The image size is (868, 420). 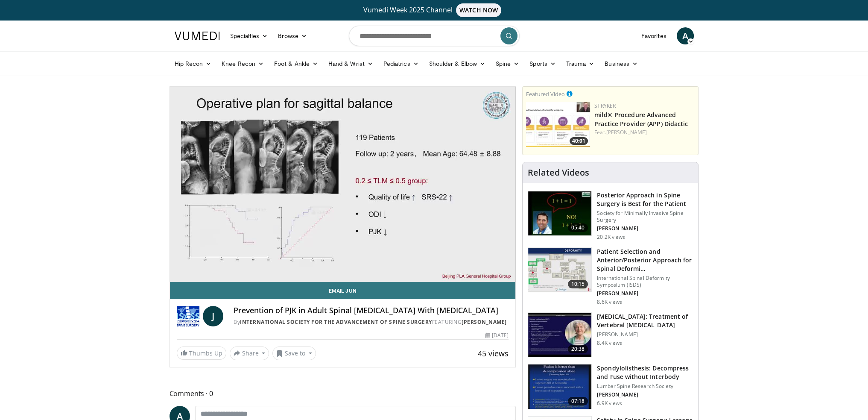 What do you see at coordinates (242, 64) in the screenshot?
I see `a: Knee Recon` at bounding box center [242, 64].